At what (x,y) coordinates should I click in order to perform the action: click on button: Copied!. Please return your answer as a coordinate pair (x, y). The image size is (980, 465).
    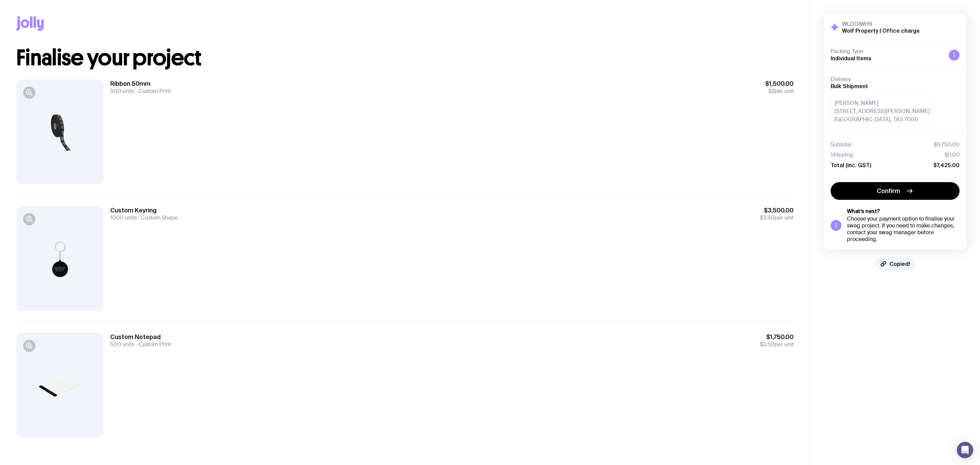
    Looking at the image, I should click on (896, 264).